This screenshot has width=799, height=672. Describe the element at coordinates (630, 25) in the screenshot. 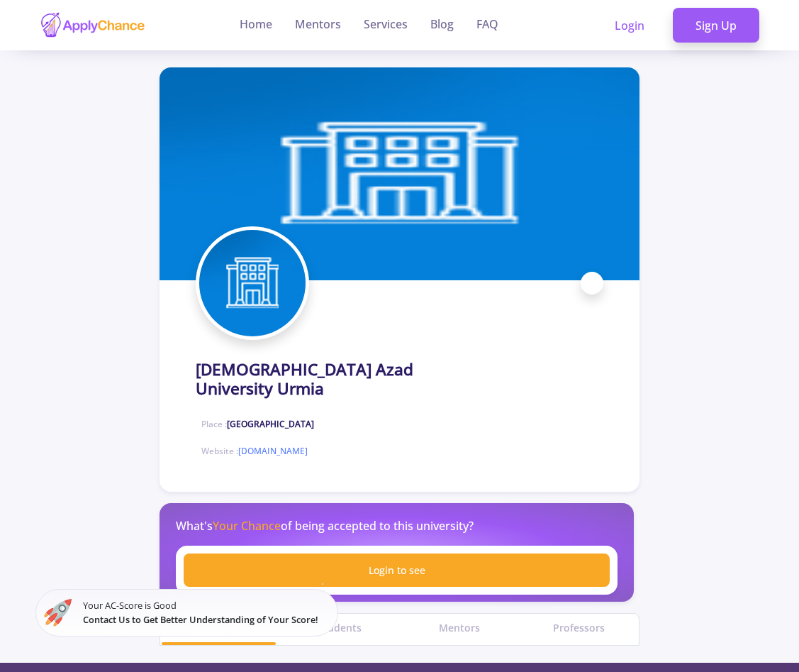

I see `a: Login` at that location.